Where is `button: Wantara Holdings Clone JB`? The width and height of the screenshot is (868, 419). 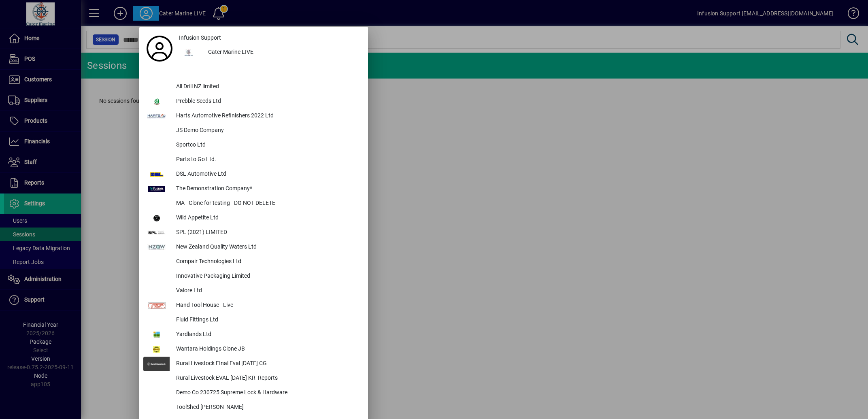
button: Wantara Holdings Clone JB is located at coordinates (253, 349).